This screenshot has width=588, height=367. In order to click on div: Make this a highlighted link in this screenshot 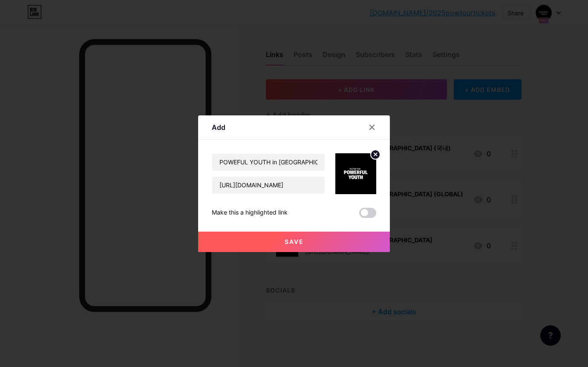, I will do `click(250, 213)`.